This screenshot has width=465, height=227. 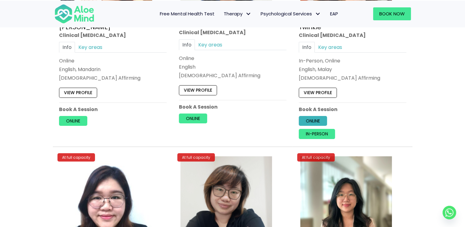 What do you see at coordinates (190, 24) in the screenshot?
I see `a: Shreas` at bounding box center [190, 24].